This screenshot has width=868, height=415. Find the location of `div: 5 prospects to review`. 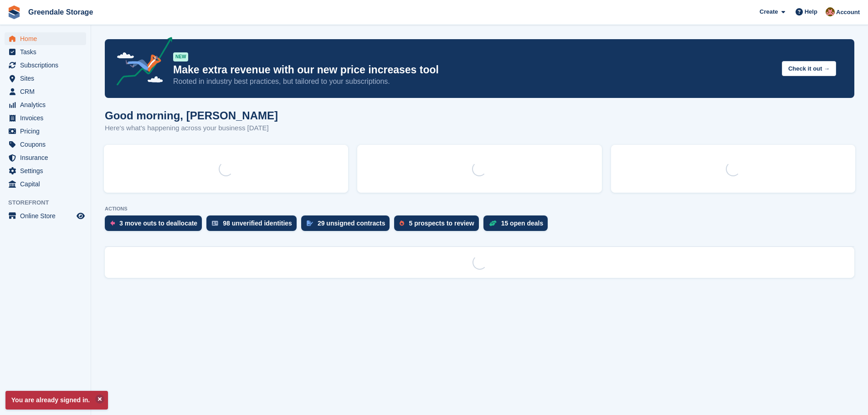

div: 5 prospects to review is located at coordinates (441, 224).